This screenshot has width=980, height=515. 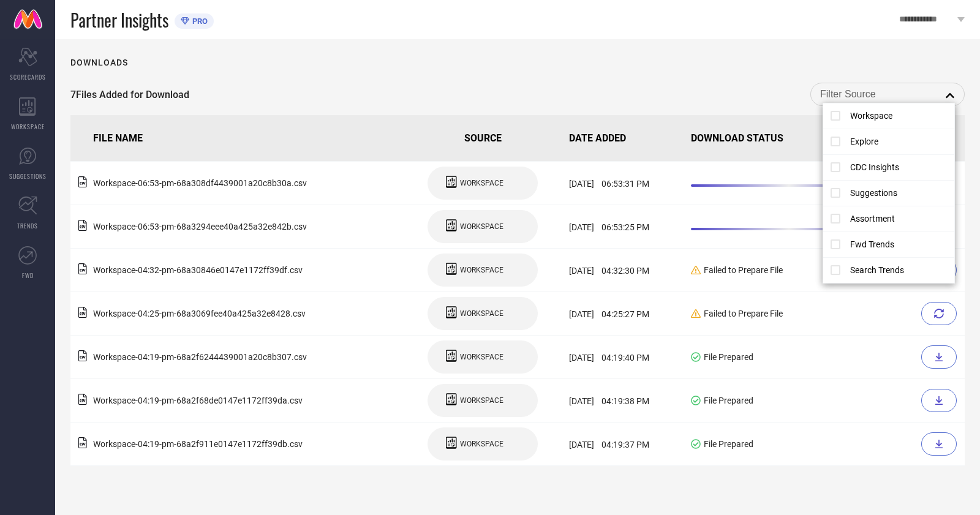 I want to click on th: SOURCE, so click(x=482, y=139).